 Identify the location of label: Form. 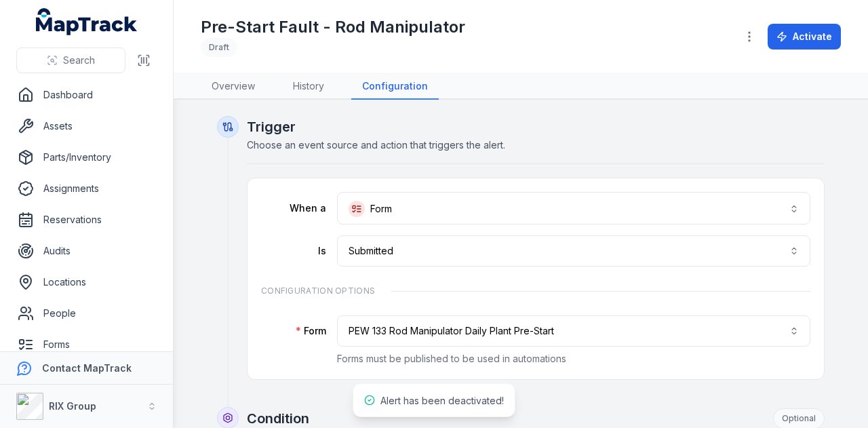
(294, 331).